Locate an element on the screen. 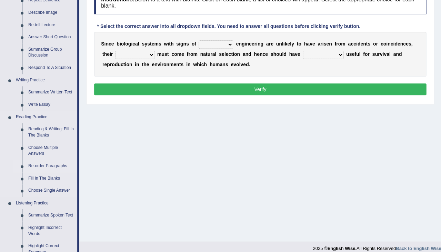 The image size is (441, 252). a: Respond To A Situation is located at coordinates (51, 68).